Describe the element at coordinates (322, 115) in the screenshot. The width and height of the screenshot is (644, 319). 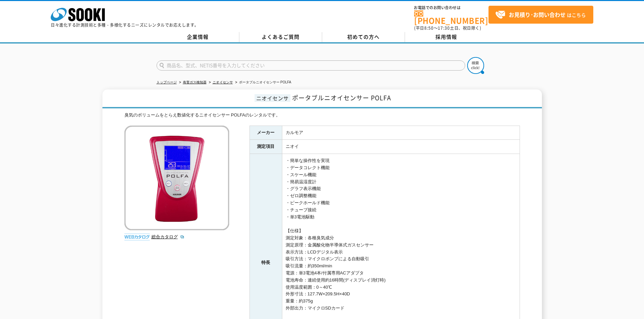
I see `div: 臭気のボリュームをとらえ数値化するニオイセンサー POLFAのレンタルです。` at that location.